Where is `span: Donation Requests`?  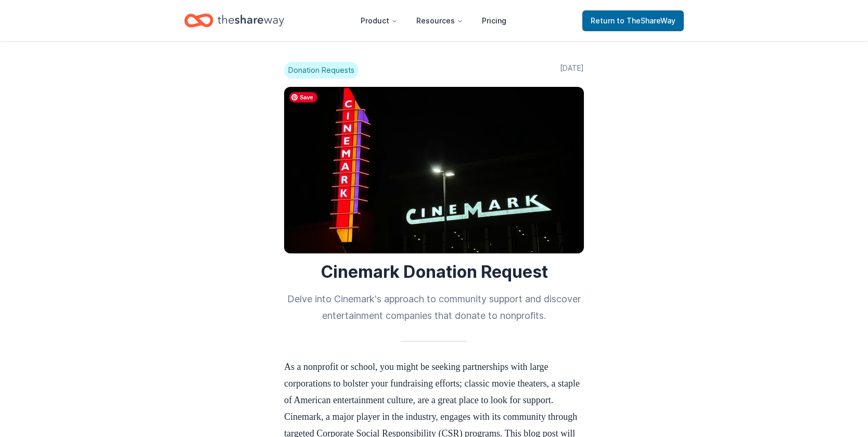
span: Donation Requests is located at coordinates (321, 70).